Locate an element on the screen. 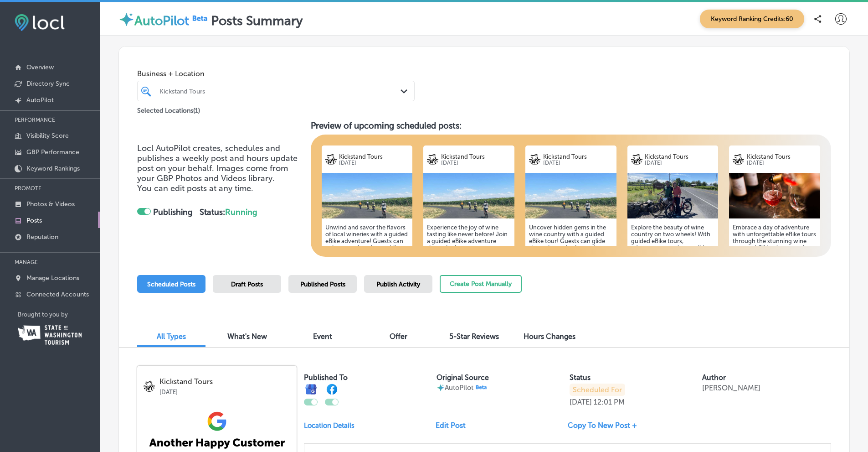  p: Manage Locations is located at coordinates (53, 278).